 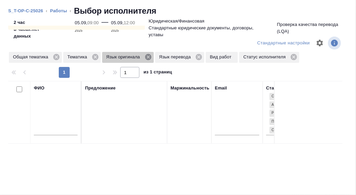 I want to click on p: Проверка качества перевода (LQA), so click(x=312, y=28).